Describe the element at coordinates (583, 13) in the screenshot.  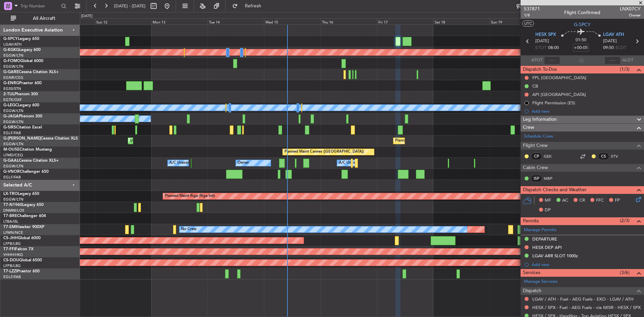
I see `div: Flight Confirmed` at that location.